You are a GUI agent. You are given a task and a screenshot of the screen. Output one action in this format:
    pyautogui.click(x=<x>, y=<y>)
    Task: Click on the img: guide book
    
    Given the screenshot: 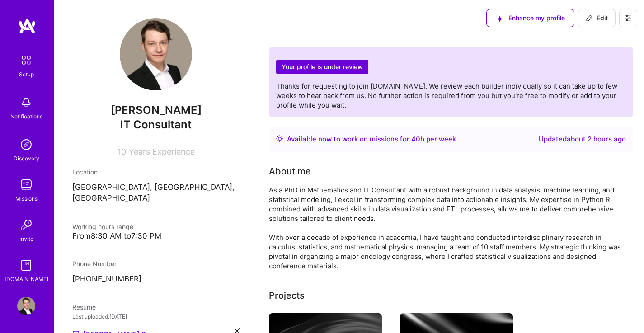 What is the action you would take?
    pyautogui.click(x=26, y=266)
    